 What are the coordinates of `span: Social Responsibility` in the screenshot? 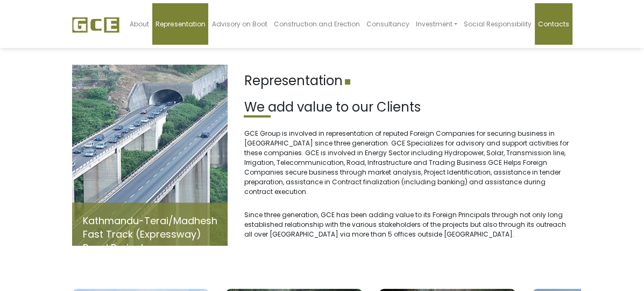 It's located at (498, 23).